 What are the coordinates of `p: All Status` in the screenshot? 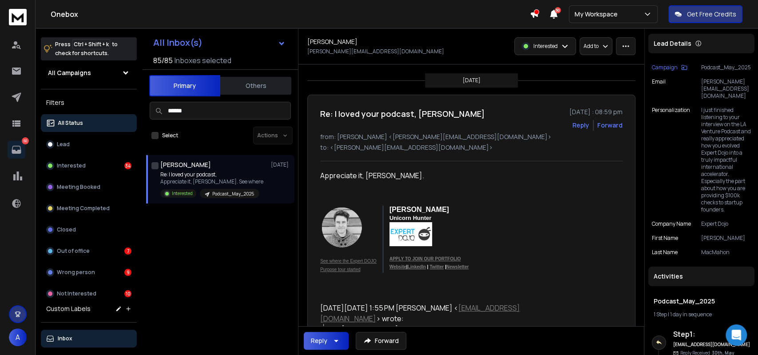 It's located at (70, 123).